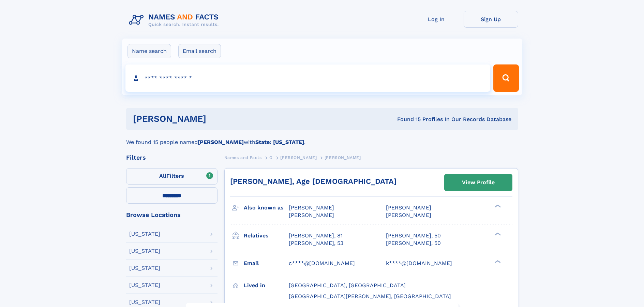  Describe the element at coordinates (436, 19) in the screenshot. I see `a: Log In` at that location.